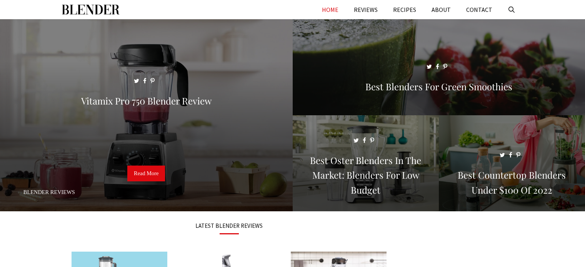 The width and height of the screenshot is (585, 267). Describe the element at coordinates (49, 192) in the screenshot. I see `a: Blender Reviews` at that location.